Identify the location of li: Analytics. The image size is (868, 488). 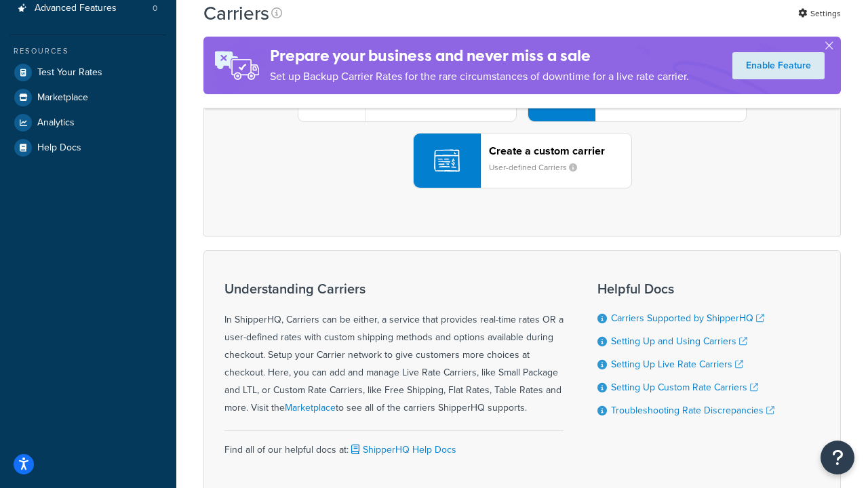
(88, 122).